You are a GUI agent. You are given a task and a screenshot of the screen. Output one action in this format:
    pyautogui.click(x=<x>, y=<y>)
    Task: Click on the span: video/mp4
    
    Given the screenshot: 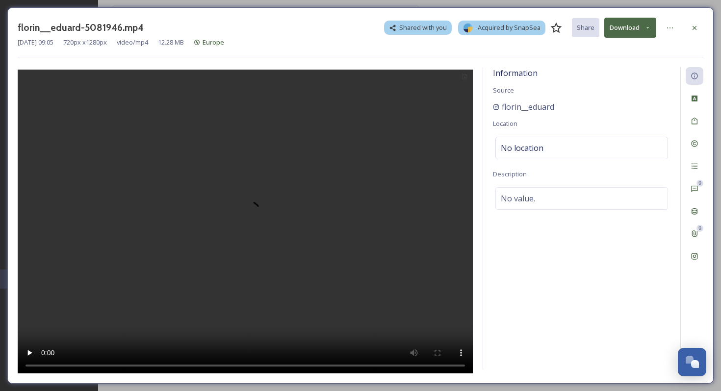 What is the action you would take?
    pyautogui.click(x=132, y=42)
    